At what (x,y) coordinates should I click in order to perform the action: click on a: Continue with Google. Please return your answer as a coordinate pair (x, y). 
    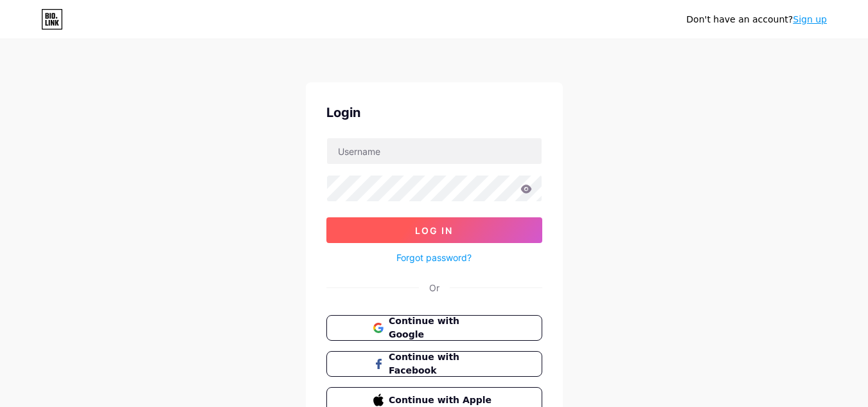
    Looking at the image, I should click on (434, 328).